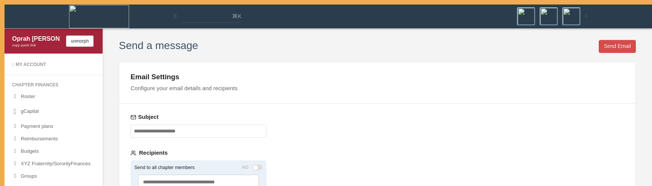  What do you see at coordinates (54, 176) in the screenshot?
I see `a: Groups` at bounding box center [54, 176].